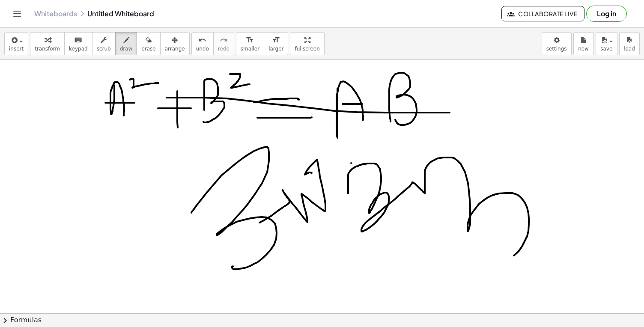 This screenshot has width=644, height=327. I want to click on button: load, so click(630, 44).